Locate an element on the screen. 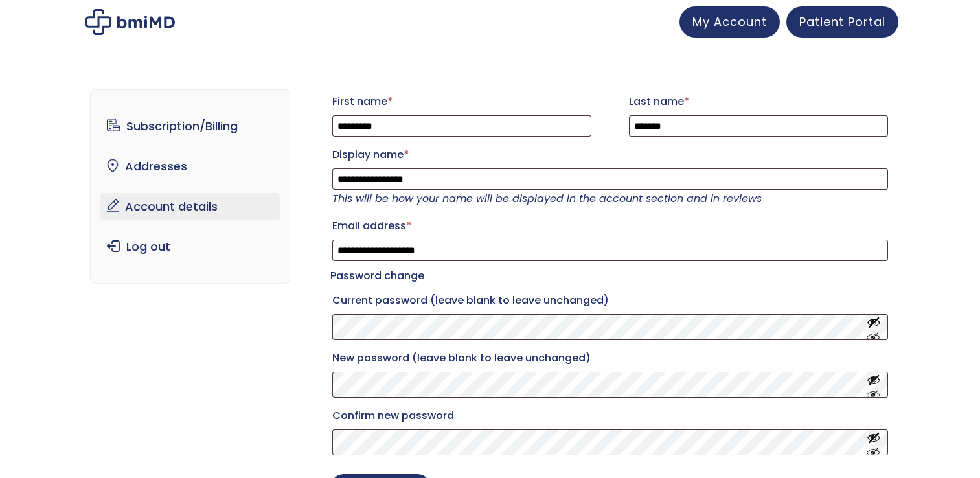 This screenshot has width=980, height=478. nav: Account pages is located at coordinates (190, 187).